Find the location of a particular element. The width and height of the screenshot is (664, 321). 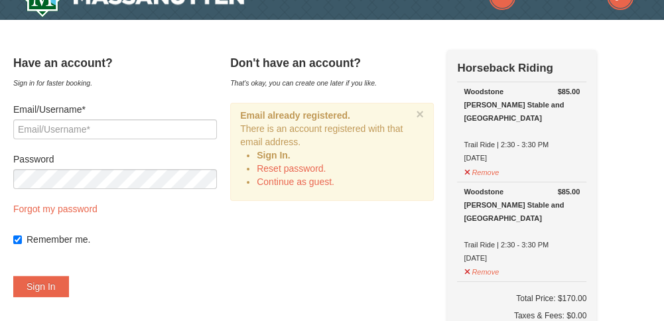

h4: Don't have an account? is located at coordinates (332, 63).